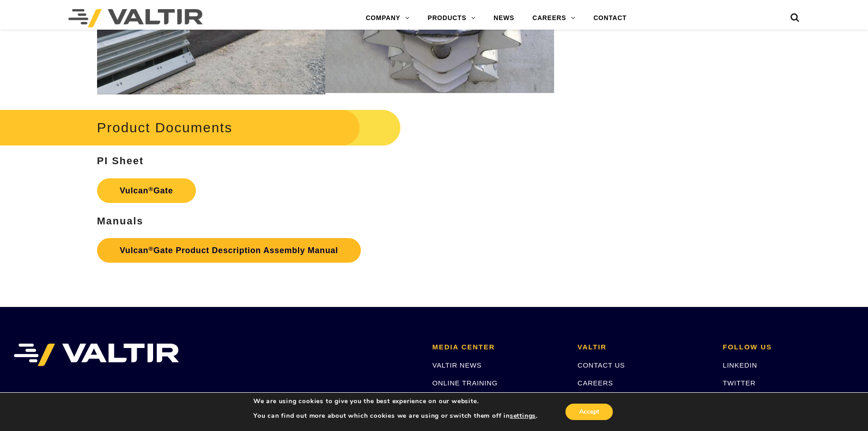 This screenshot has height=431, width=868. Describe the element at coordinates (589, 412) in the screenshot. I see `button: Accept` at that location.